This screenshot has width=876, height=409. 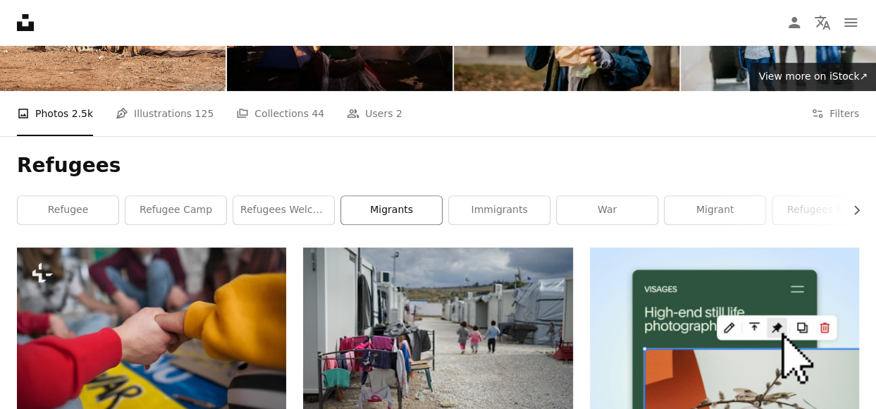 I want to click on a: Illustrations 125, so click(x=164, y=113).